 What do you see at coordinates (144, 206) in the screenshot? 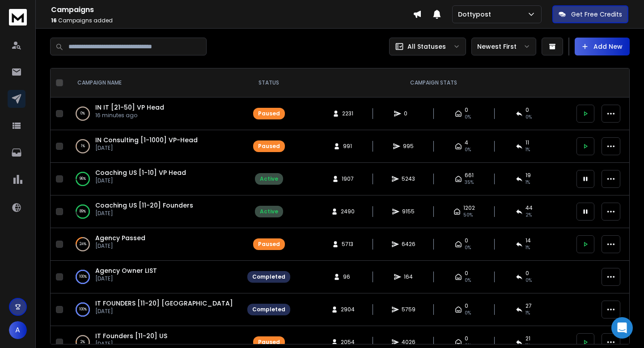
I see `a: Coaching US [11-20] Founders` at bounding box center [144, 206].